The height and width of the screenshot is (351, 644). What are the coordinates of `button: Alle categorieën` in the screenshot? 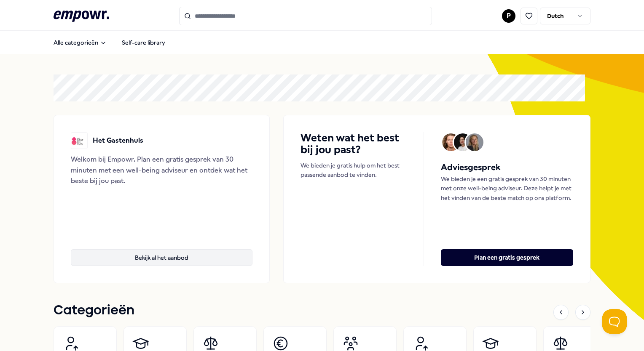 It's located at (80, 42).